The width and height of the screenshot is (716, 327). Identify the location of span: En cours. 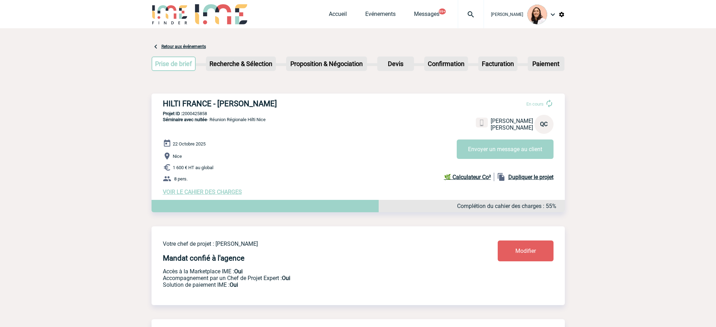
(534, 104).